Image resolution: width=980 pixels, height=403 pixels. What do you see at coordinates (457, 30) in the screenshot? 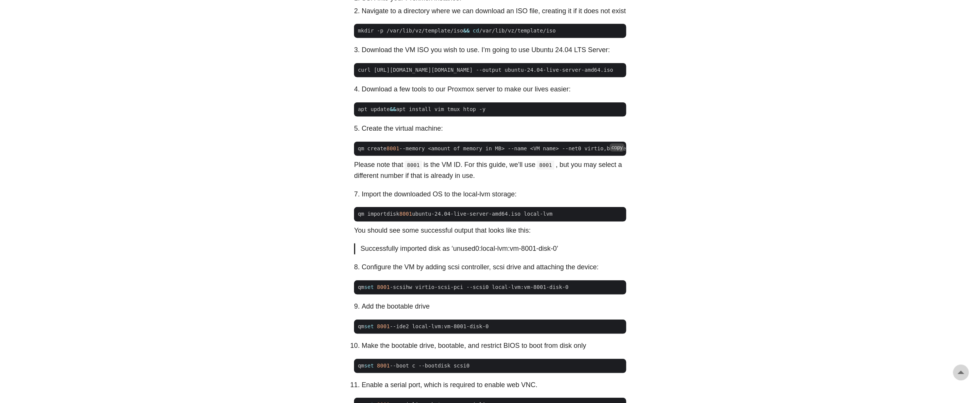
I see `span: mkdir -p /var/lib/vz/template/iso /var/lib/vz/template/iso` at bounding box center [457, 30].